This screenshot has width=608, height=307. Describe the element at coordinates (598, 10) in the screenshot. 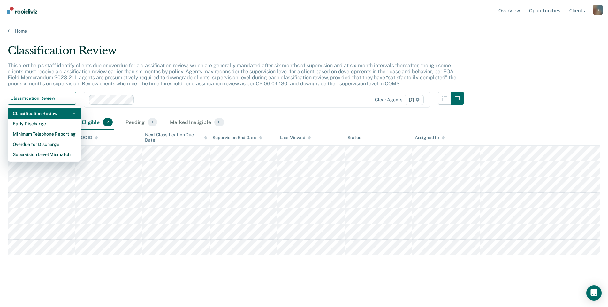

I see `button: Profile dropdown button` at that location.